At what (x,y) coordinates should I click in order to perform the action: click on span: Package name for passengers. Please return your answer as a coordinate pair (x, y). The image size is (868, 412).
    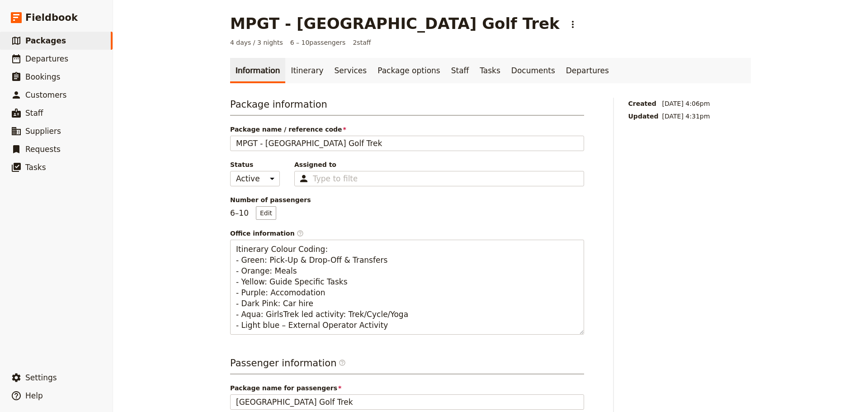
    Looking at the image, I should click on (407, 388).